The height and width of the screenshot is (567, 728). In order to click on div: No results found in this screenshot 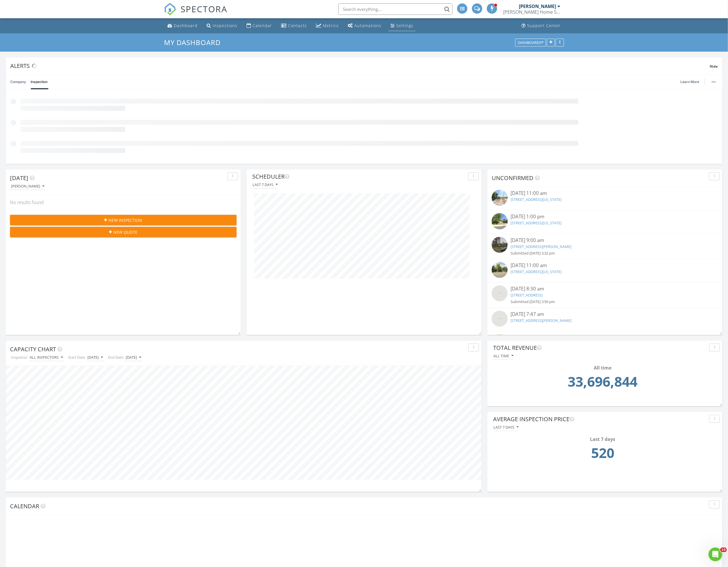, I will do `click(124, 203)`.